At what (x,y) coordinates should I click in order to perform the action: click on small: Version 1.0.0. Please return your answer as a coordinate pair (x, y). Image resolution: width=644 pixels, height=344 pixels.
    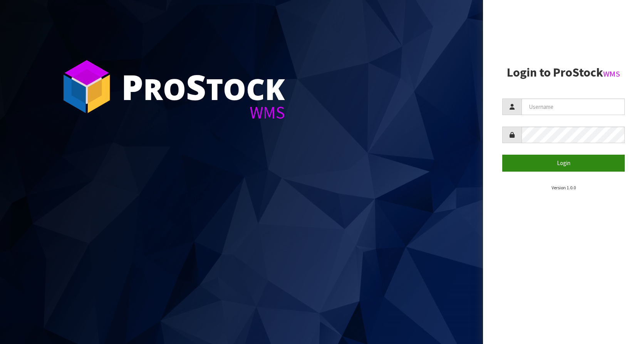
    Looking at the image, I should click on (563, 188).